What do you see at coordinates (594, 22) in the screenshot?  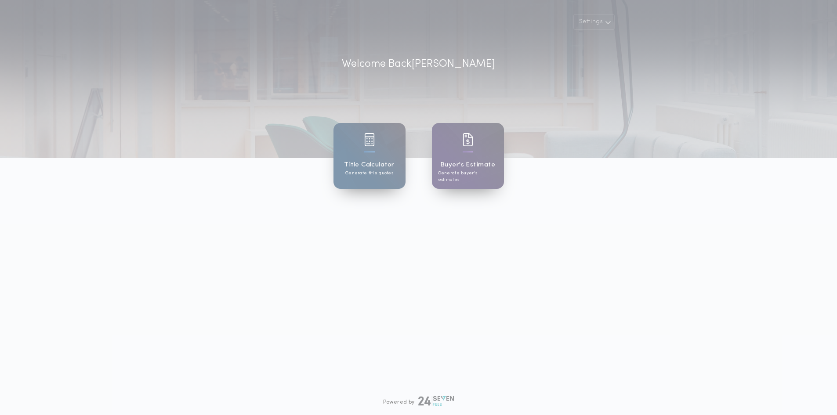 I see `button: Settings` at bounding box center [594, 22].